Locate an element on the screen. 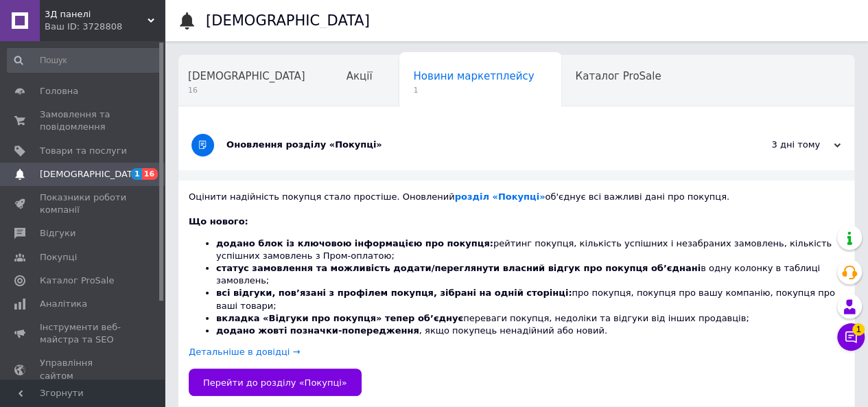 Image resolution: width=868 pixels, height=407 pixels. b: розділ «Покупці» is located at coordinates (500, 197).